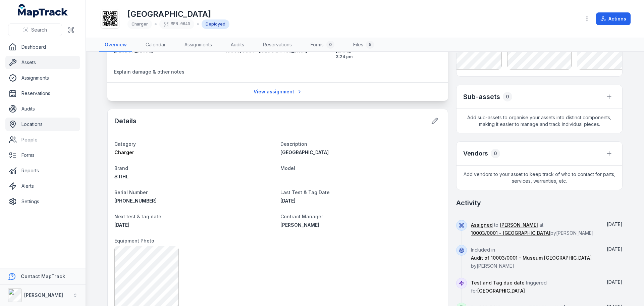  What do you see at coordinates (131, 192) in the screenshot?
I see `span: Serial Number` at bounding box center [131, 192].